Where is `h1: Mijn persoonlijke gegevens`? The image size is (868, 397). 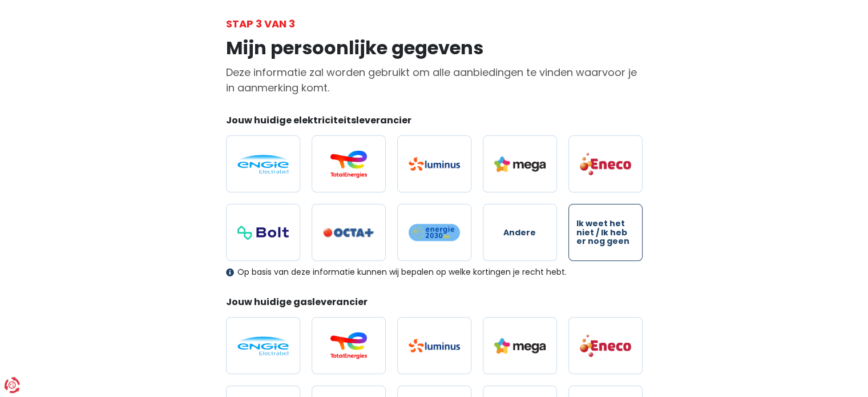
h1: Mijn persoonlijke gegevens is located at coordinates (434, 48).